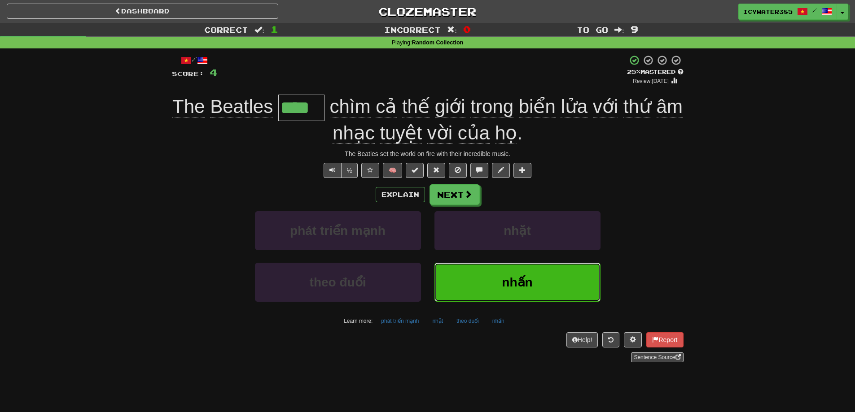 Image resolution: width=855 pixels, height=412 pixels. Describe the element at coordinates (788, 12) in the screenshot. I see `a: IcyWater385 /` at that location.